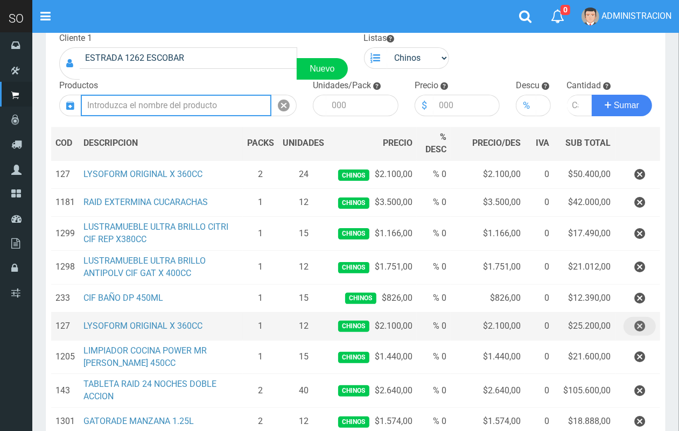 This screenshot has width=679, height=431. Describe the element at coordinates (118, 143) in the screenshot. I see `span: CRIPCION` at that location.